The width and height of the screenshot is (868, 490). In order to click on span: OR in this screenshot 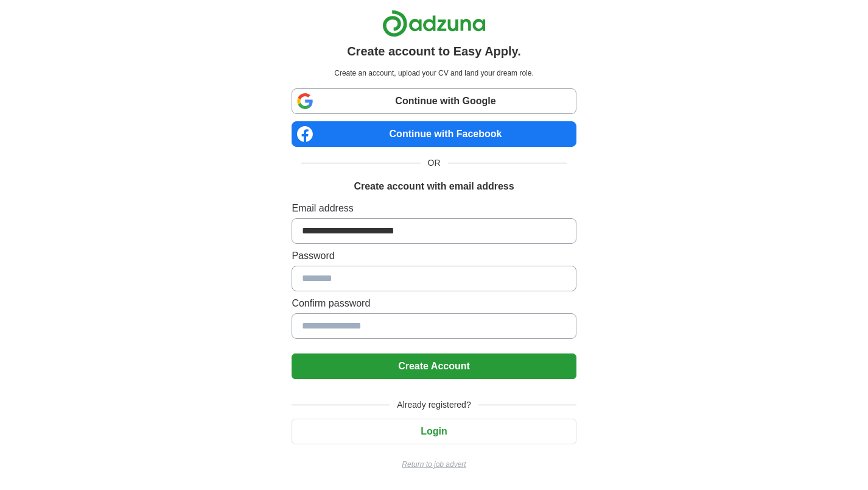, I will do `click(434, 162)`.